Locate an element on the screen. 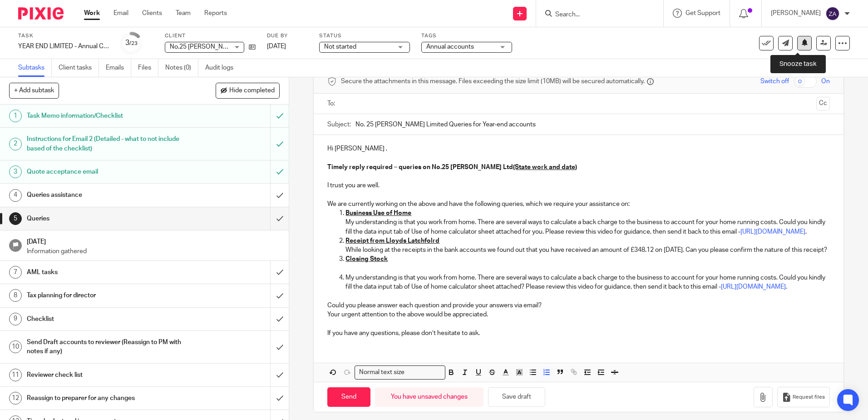 This screenshot has width=868, height=420. h1: Instructions for Email 2 (Detailed - what to not include based of the checklist) is located at coordinates (105, 143).